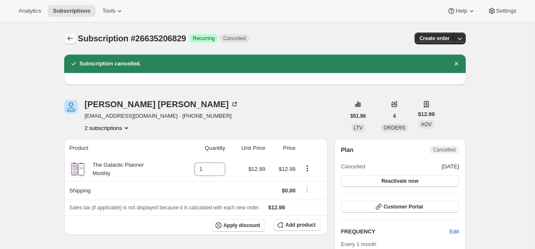  I want to click on button: Create order, so click(435, 38).